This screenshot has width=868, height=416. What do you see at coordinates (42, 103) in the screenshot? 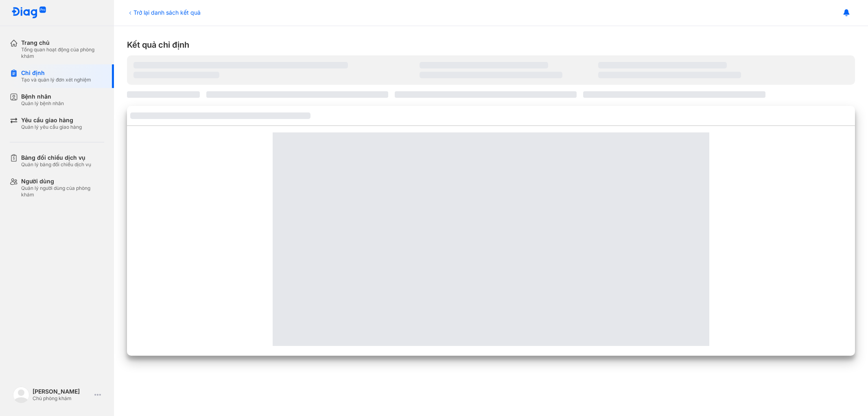
I see `div: Quản lý bệnh nhân` at bounding box center [42, 103].